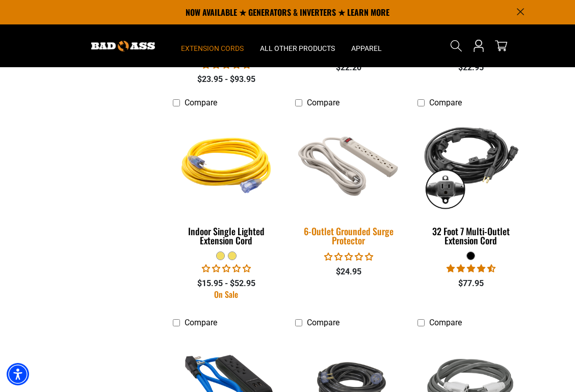 This screenshot has width=575, height=392. What do you see at coordinates (471, 163) in the screenshot?
I see `img: black` at bounding box center [471, 163].